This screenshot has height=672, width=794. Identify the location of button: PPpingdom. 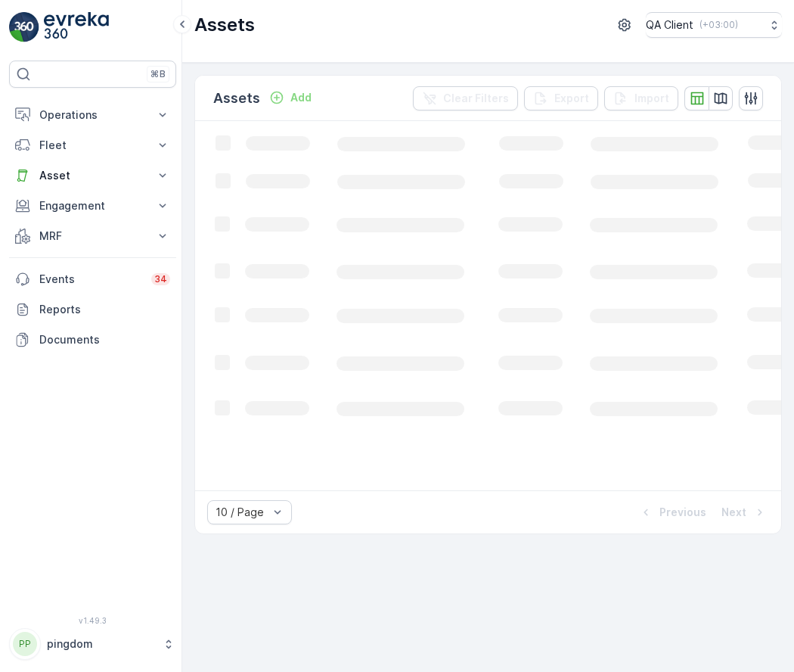
(92, 644).